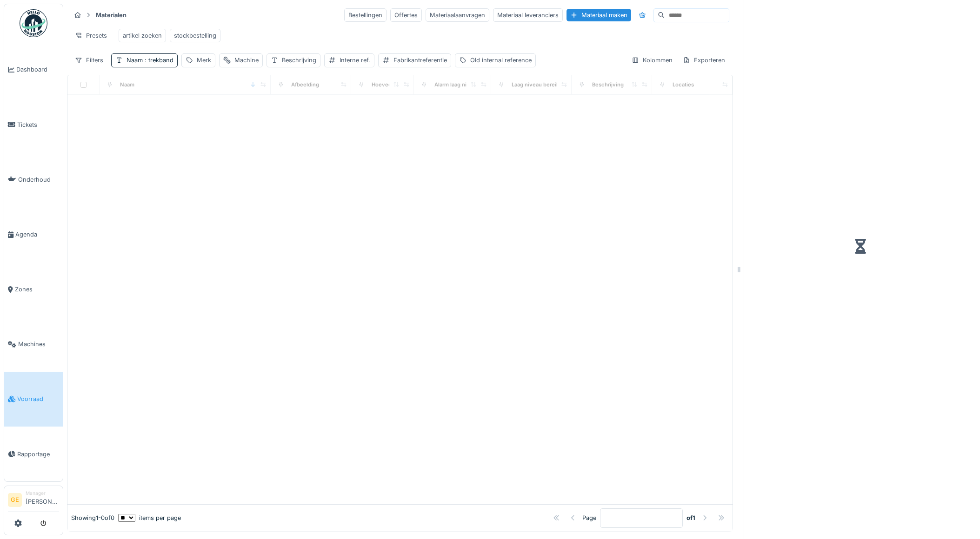 The width and height of the screenshot is (980, 539). I want to click on div: items per page, so click(149, 518).